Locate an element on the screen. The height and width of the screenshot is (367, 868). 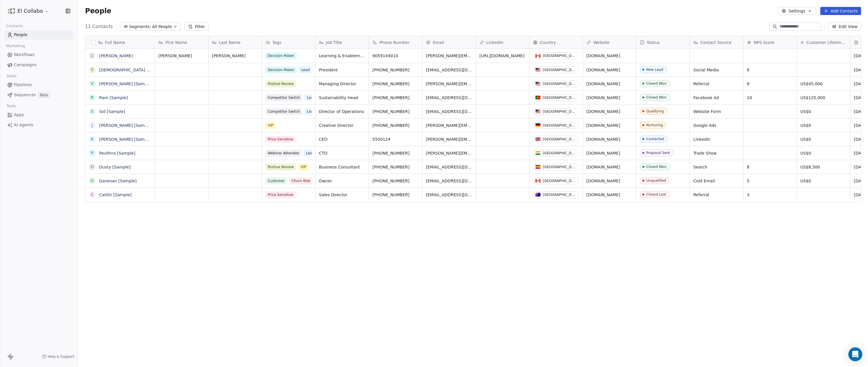
a: Campaigns is located at coordinates (39, 65).